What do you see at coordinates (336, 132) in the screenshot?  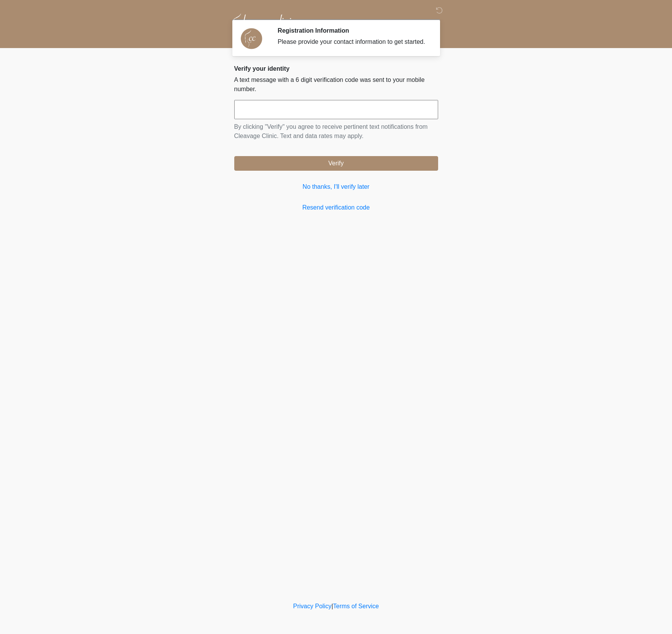 I see `p: By clicking "Verify" you agree to receive pertinent text notifications from Cleavage Clinic. Text...` at bounding box center [336, 132].